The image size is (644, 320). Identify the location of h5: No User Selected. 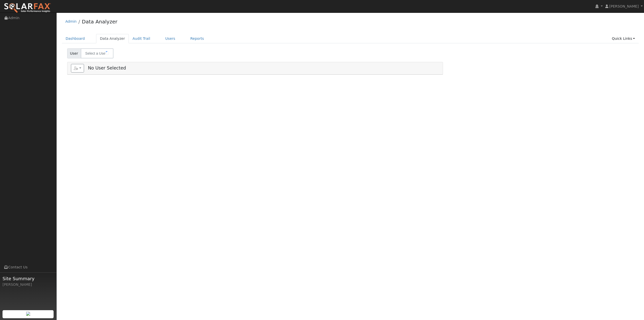
(255, 68).